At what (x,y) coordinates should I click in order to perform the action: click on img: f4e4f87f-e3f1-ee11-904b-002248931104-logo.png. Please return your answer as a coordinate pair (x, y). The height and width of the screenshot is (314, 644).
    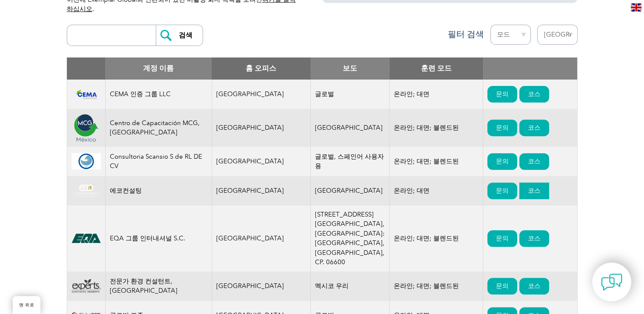
    Looking at the image, I should click on (86, 94).